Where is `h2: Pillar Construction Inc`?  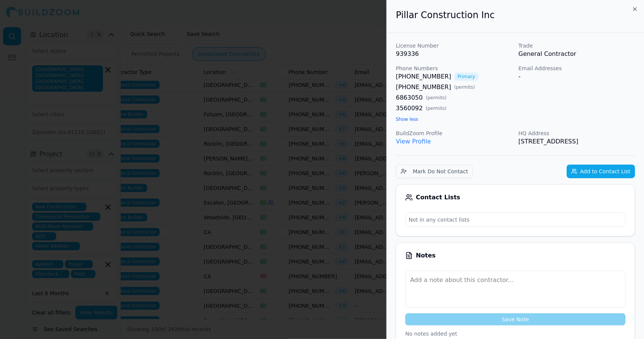
h2: Pillar Construction Inc is located at coordinates (515, 15).